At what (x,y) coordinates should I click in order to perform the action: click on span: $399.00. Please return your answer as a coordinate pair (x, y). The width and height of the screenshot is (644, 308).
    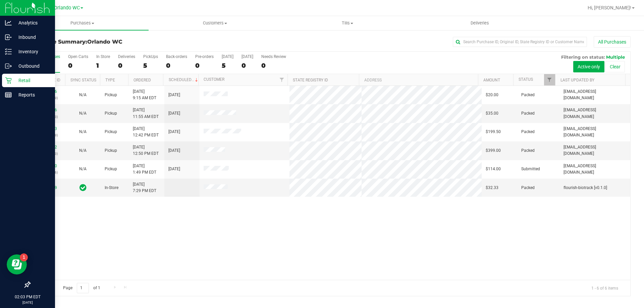
    Looking at the image, I should click on (493, 150).